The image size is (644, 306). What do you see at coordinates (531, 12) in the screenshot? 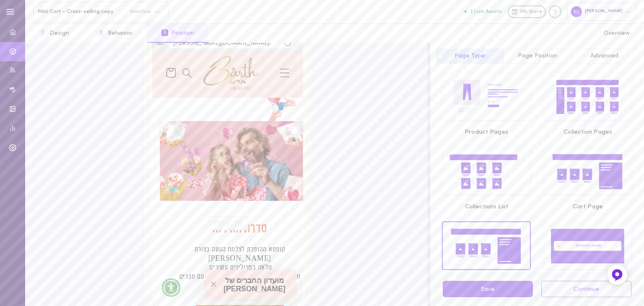
I see `span: My Store` at bounding box center [531, 12].